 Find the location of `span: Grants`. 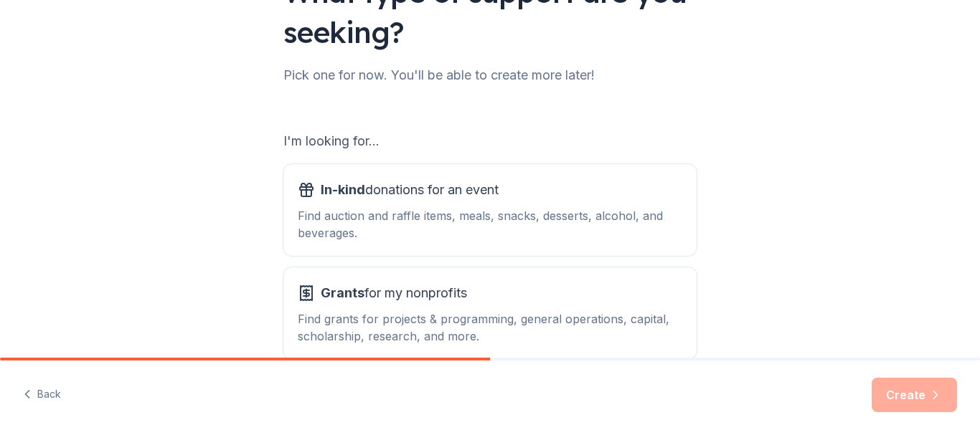

span: Grants is located at coordinates (342, 293).